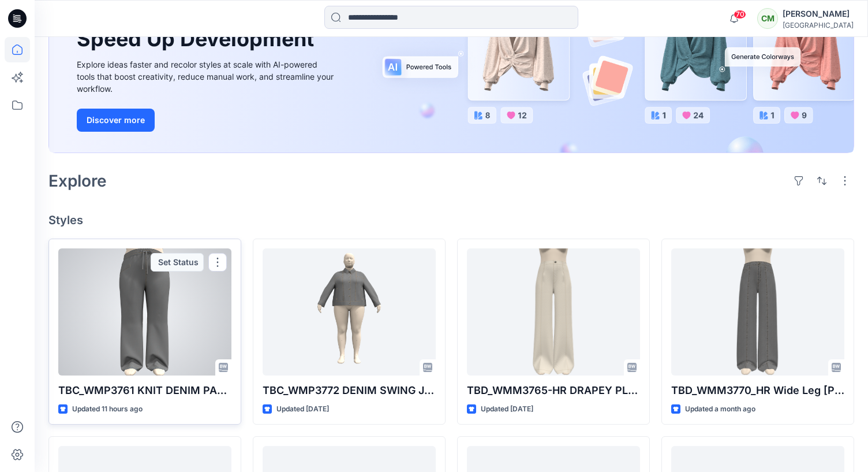 Image resolution: width=868 pixels, height=472 pixels. I want to click on div: CM, so click(767, 18).